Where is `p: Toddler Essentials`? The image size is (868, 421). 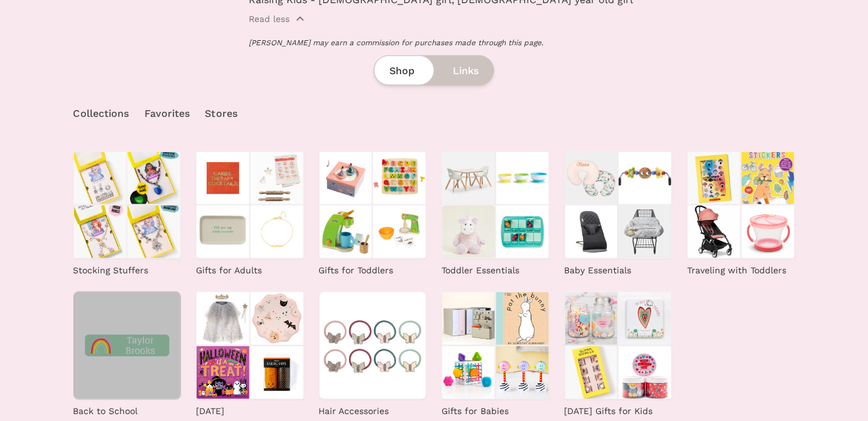 p: Toddler Essentials is located at coordinates (480, 270).